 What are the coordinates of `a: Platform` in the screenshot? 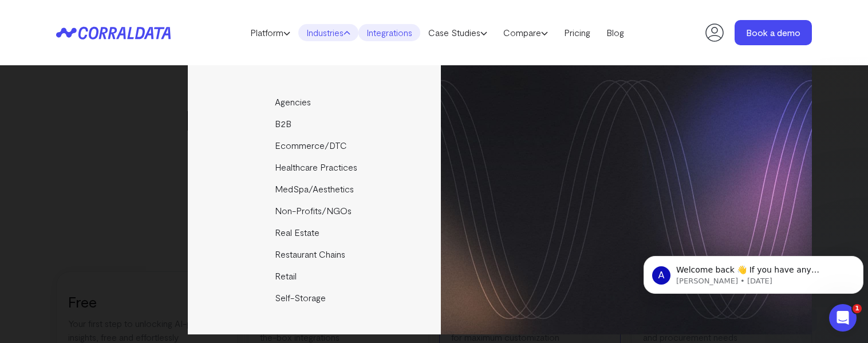 It's located at (270, 33).